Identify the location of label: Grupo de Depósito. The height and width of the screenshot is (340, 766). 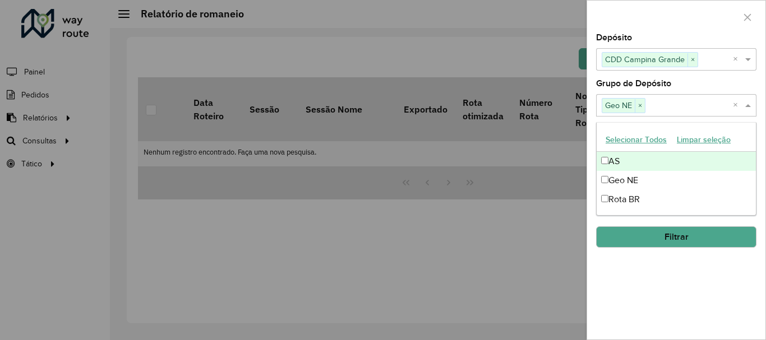
(634, 84).